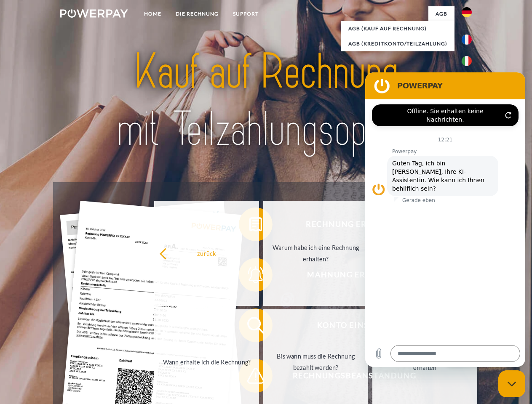 Image resolution: width=532 pixels, height=404 pixels. I want to click on div: Wann erhalte ich die Rechnung?, so click(206, 361).